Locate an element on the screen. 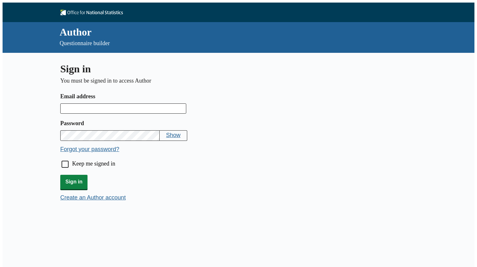 The image size is (477, 267). button: Show is located at coordinates (173, 135).